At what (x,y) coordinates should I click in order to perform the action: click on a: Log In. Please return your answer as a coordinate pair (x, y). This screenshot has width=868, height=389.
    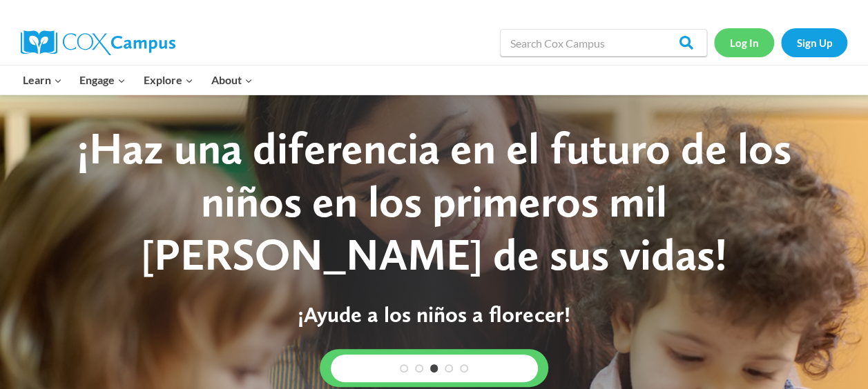
    Looking at the image, I should click on (744, 42).